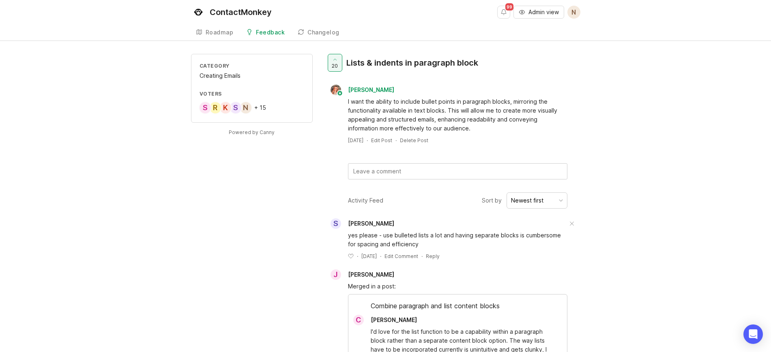 Image resolution: width=771 pixels, height=352 pixels. What do you see at coordinates (219, 32) in the screenshot?
I see `div: Roadmap` at bounding box center [219, 32].